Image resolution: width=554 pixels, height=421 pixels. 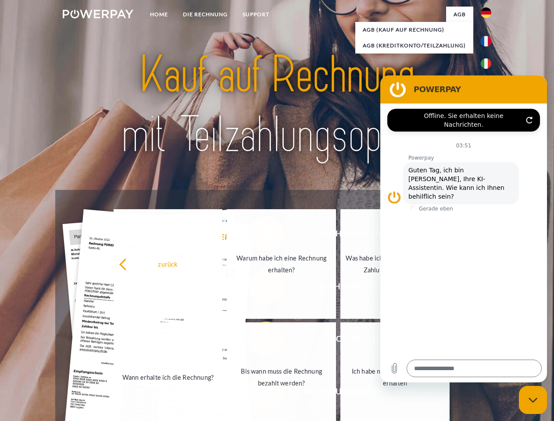 What do you see at coordinates (395, 377) in the screenshot?
I see `div: Ich habe nur eine Teillieferung erhalten` at bounding box center [395, 377].